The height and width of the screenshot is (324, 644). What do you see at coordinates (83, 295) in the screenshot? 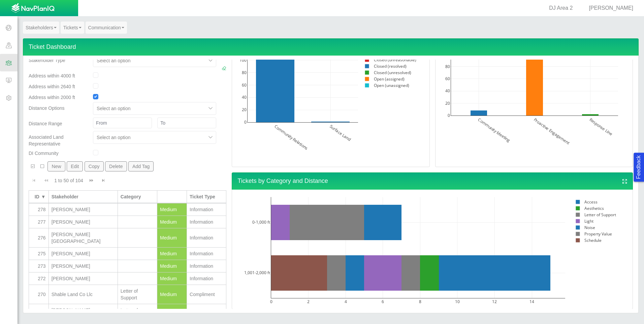
I see `div: Shable Land Co Llc` at bounding box center [83, 295].